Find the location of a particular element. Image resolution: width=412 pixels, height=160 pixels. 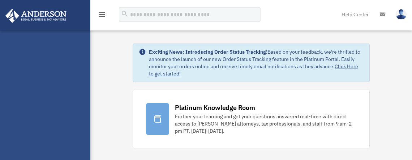

div: Platinum Knowledge Room is located at coordinates (215, 107).